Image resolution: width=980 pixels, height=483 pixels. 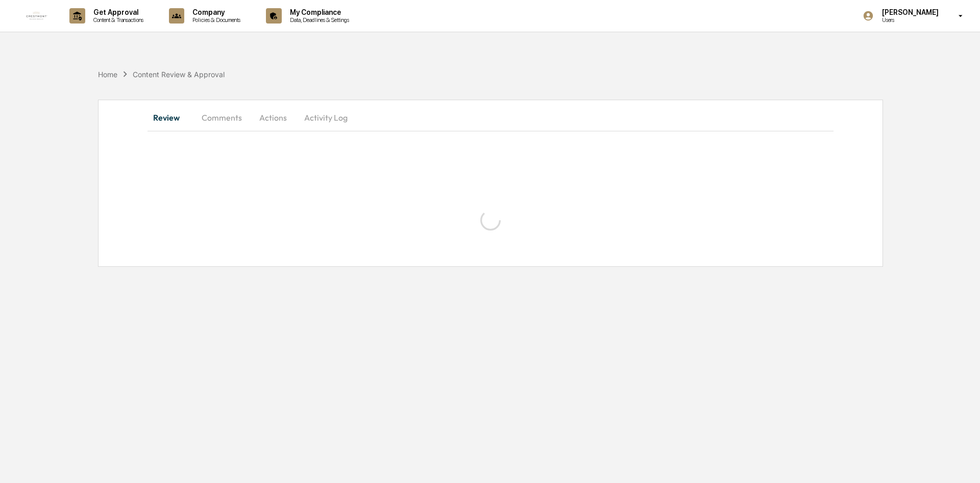 What do you see at coordinates (215, 20) in the screenshot?
I see `p: Policies & Documents` at bounding box center [215, 20].